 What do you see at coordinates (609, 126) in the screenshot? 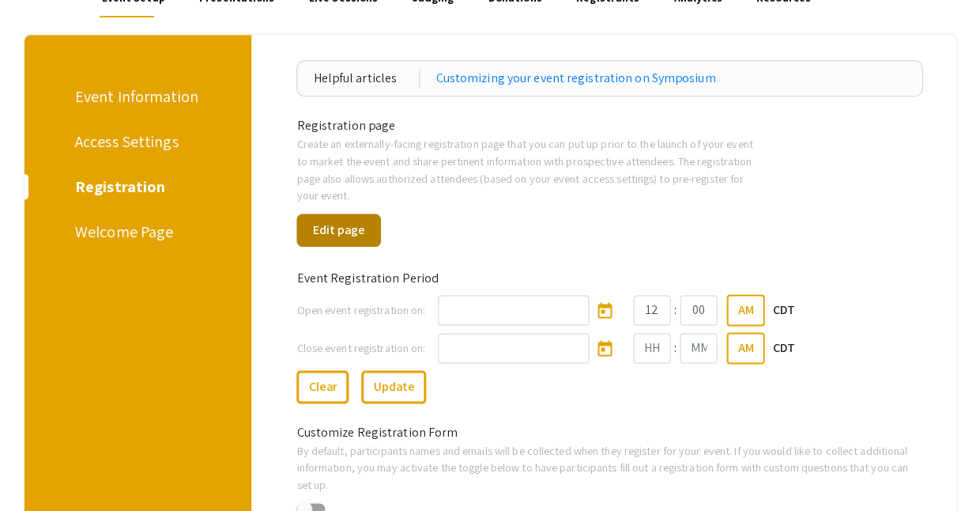
I see `div: Registration page` at bounding box center [609, 126].